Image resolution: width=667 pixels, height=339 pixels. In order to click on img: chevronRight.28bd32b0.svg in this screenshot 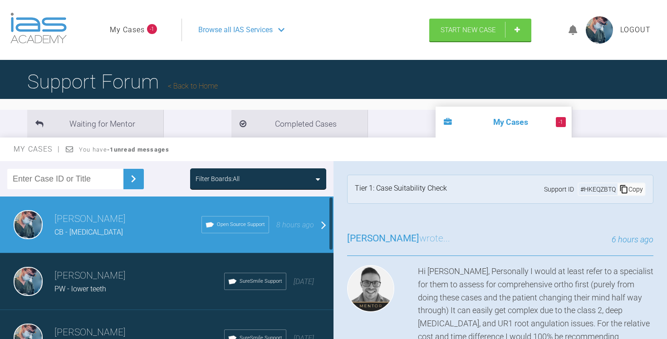, I will do `click(133, 179)`.